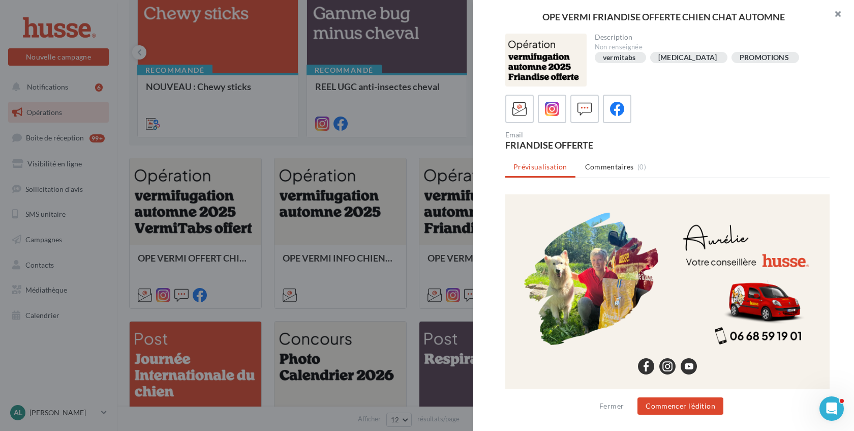  What do you see at coordinates (611, 406) in the screenshot?
I see `button: Fermer` at bounding box center [611, 406].